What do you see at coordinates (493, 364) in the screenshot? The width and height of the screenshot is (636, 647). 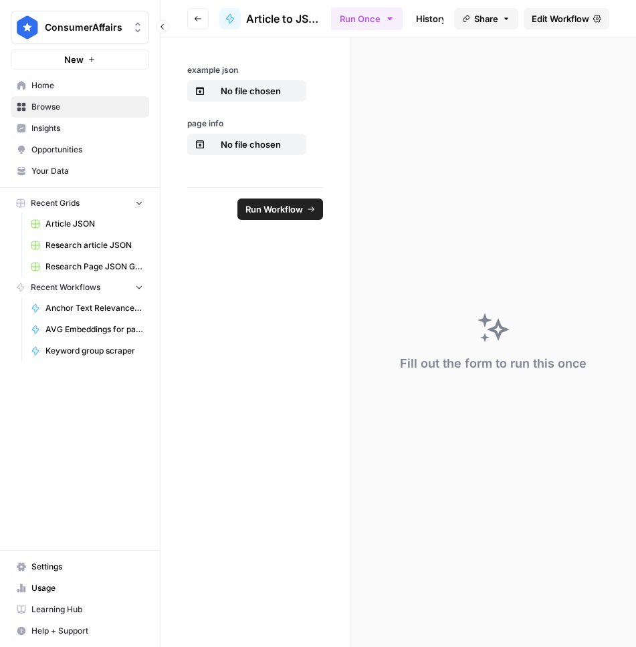 I see `div: Fill out the form to run this once` at bounding box center [493, 364].